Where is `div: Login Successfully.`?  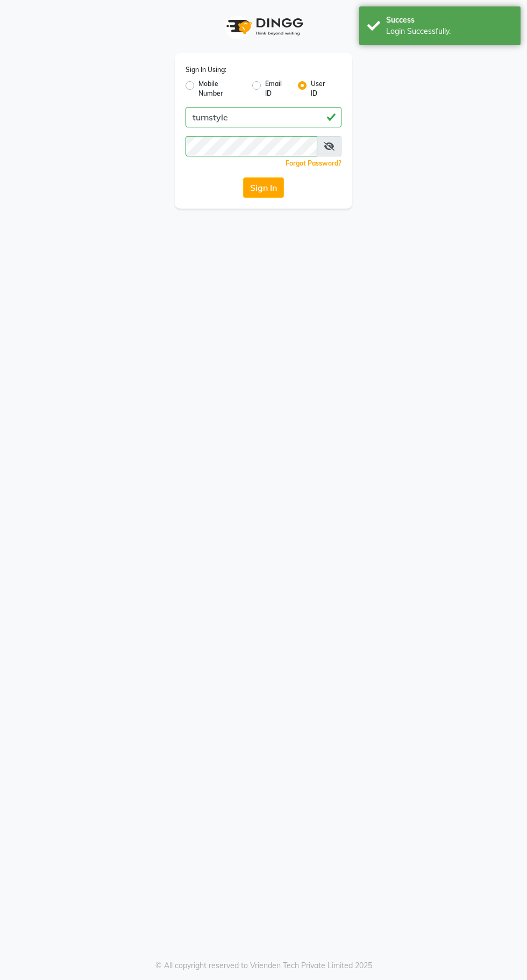
div: Login Successfully. is located at coordinates (449, 31).